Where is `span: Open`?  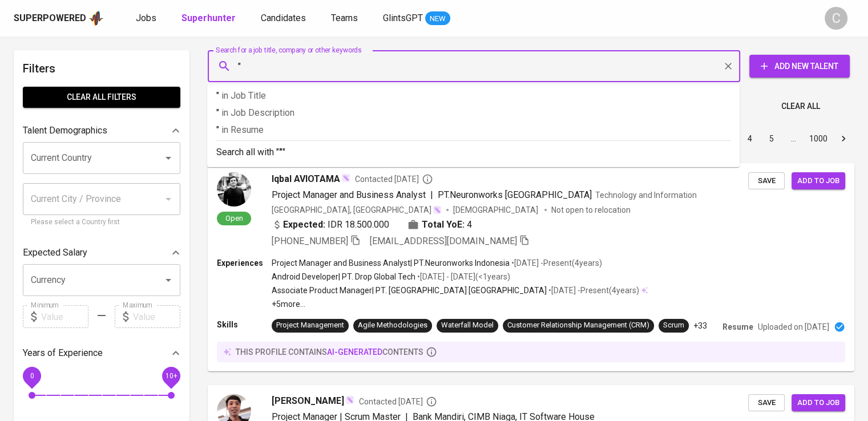 span: Open is located at coordinates (234, 218).